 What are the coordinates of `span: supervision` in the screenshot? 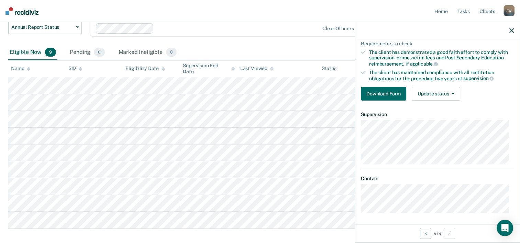 It's located at (478, 78).